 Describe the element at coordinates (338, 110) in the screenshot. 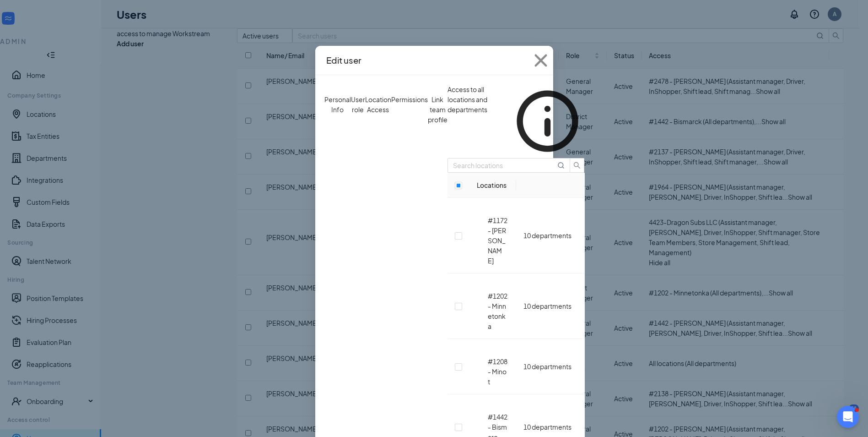

I see `div: Personal Info` at that location.